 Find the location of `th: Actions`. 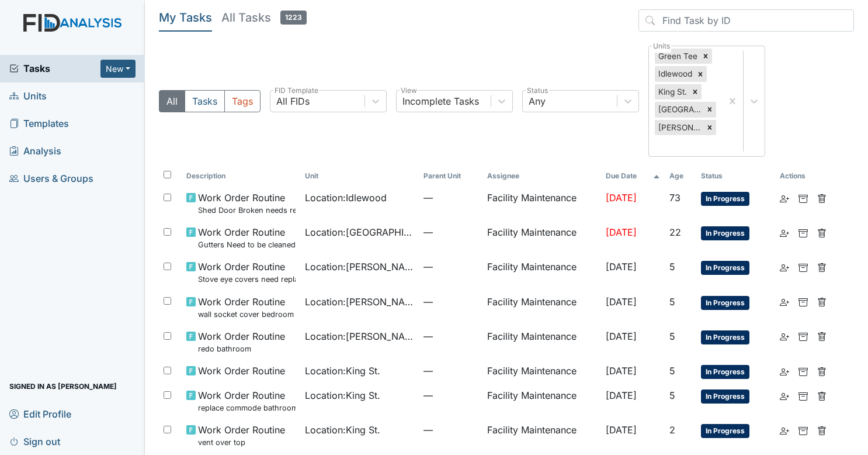

th: Actions is located at coordinates (805, 176).